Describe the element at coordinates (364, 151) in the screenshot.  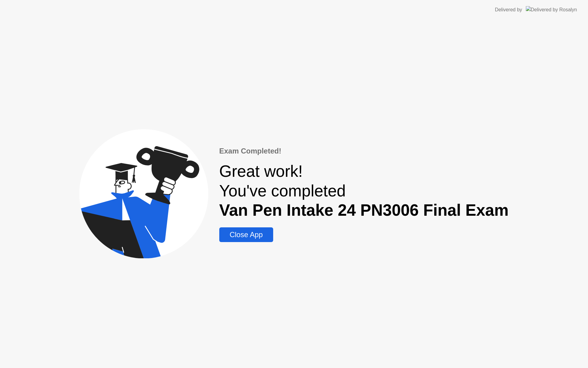
I see `div: Exam Completed!` at that location.